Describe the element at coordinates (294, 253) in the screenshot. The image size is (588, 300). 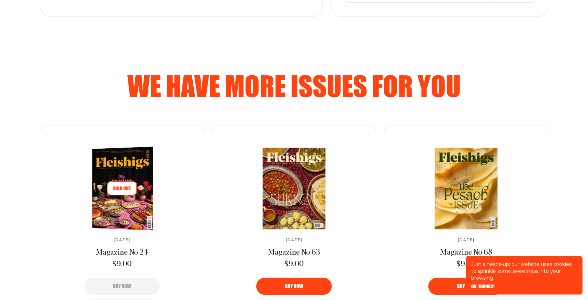
I see `a: Magazine No 63` at that location.